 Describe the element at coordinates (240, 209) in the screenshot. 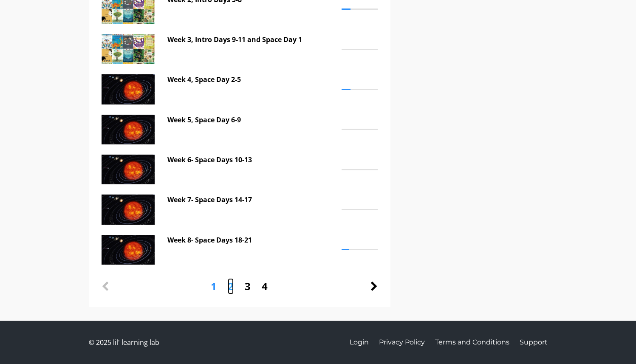

I see `a: Week 7- Space Days 14-17` at that location.